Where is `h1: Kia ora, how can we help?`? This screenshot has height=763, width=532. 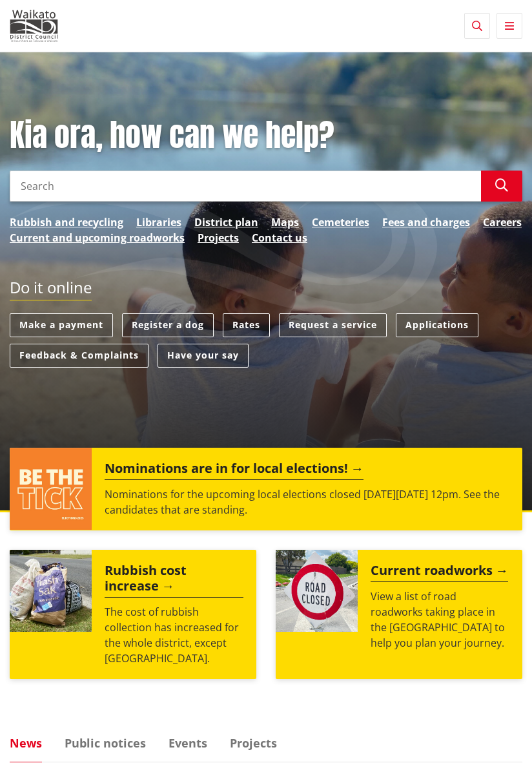 h1: Kia ora, how can we help? is located at coordinates (266, 136).